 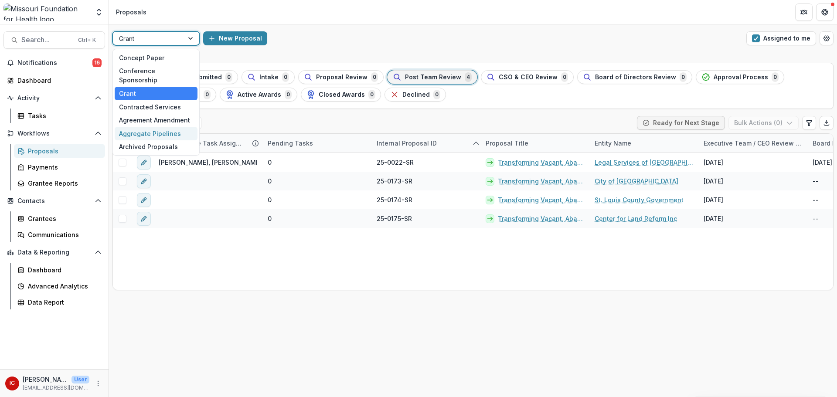 What do you see at coordinates (63, 151) in the screenshot?
I see `div: Proposals` at bounding box center [63, 151].